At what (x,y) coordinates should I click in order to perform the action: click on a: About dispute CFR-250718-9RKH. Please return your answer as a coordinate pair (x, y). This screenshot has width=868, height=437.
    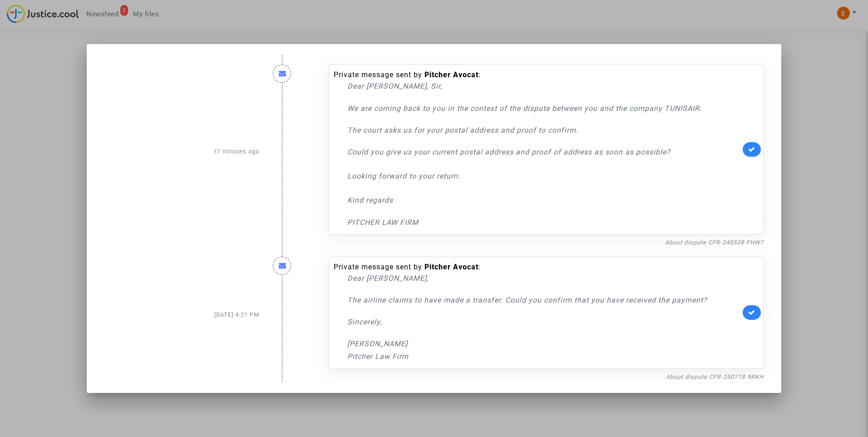
    Looking at the image, I should click on (715, 377).